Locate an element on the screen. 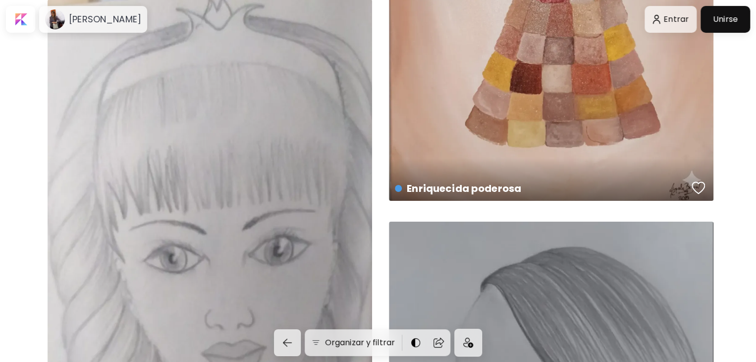 The width and height of the screenshot is (756, 362). button: favorites is located at coordinates (698, 188).